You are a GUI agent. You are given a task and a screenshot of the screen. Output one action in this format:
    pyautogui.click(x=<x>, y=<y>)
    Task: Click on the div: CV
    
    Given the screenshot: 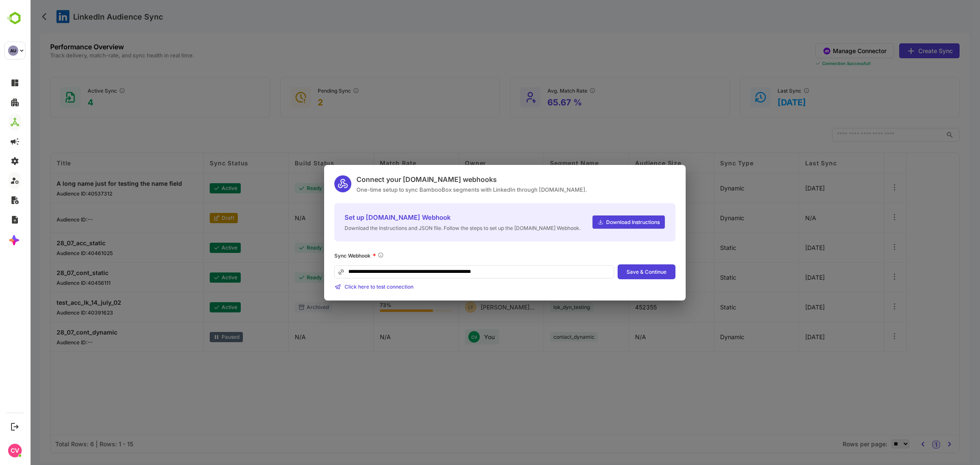 What is the action you would take?
    pyautogui.click(x=15, y=451)
    